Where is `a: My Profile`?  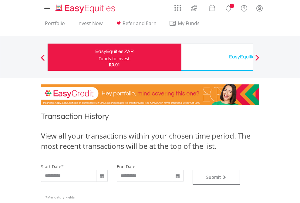
a: My Profile is located at coordinates (259, 8).